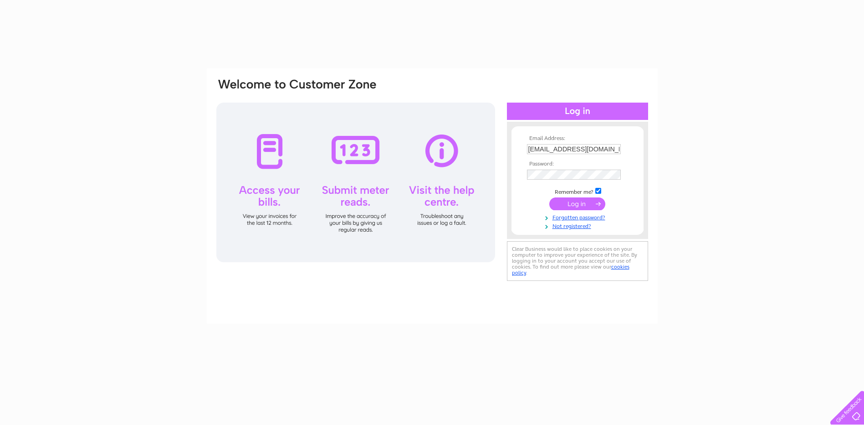  I want to click on td: Remember me?, so click(578, 191).